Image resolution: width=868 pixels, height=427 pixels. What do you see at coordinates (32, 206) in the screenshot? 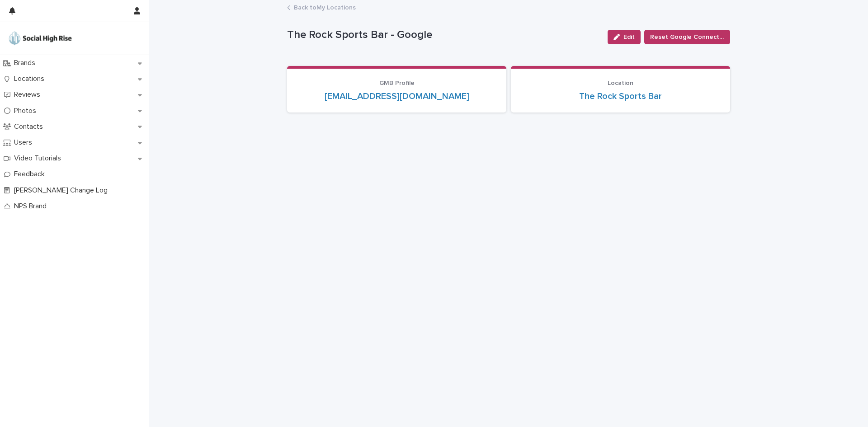
I see `p: NPS Brand` at bounding box center [32, 206].